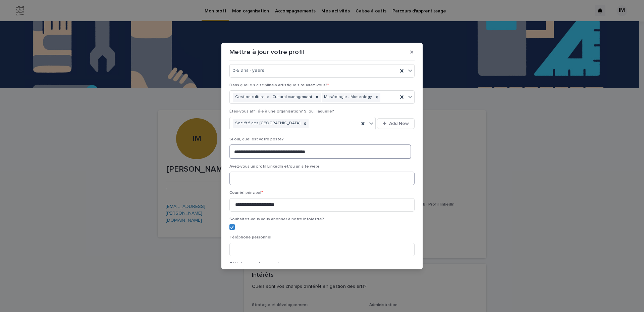  What do you see at coordinates (348, 97) in the screenshot?
I see `div: Muséologie - Museology` at bounding box center [348, 97].